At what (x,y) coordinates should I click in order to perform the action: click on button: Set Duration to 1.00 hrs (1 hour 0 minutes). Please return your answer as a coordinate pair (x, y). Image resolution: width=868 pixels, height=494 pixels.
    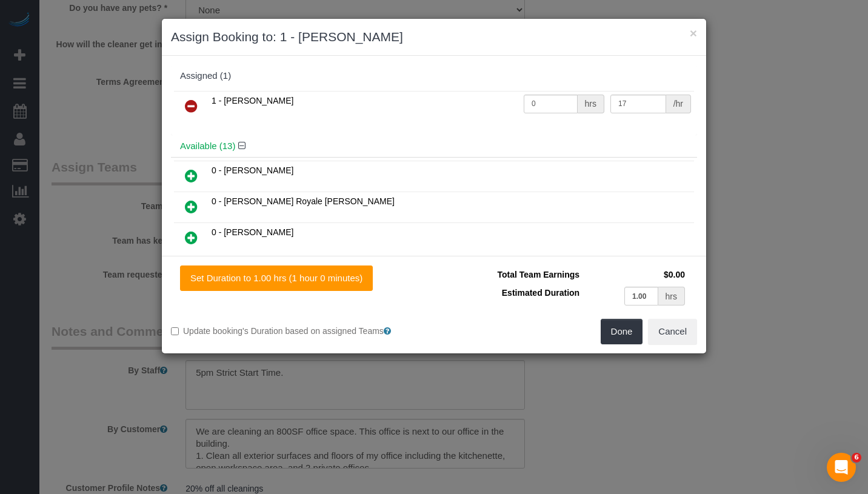
    Looking at the image, I should click on (276, 278).